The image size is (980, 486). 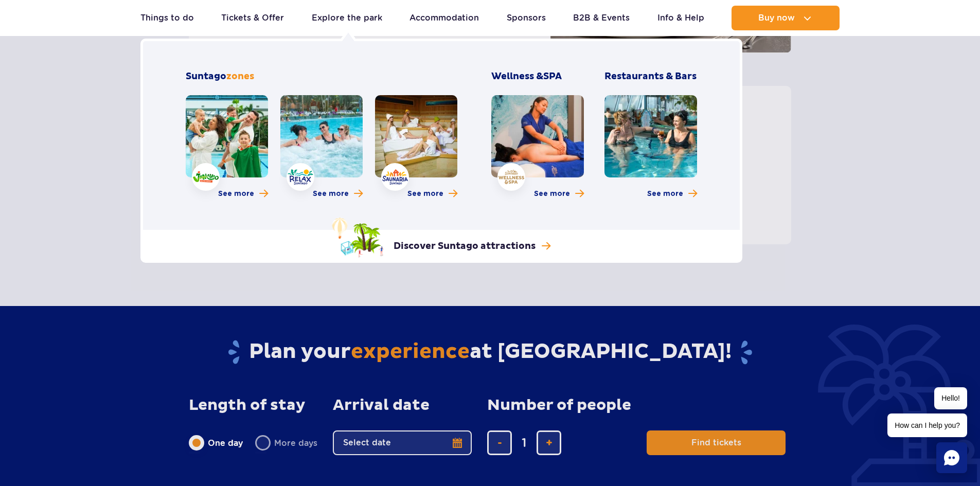 What do you see at coordinates (927, 425) in the screenshot?
I see `span: How can I help you?` at bounding box center [927, 425].